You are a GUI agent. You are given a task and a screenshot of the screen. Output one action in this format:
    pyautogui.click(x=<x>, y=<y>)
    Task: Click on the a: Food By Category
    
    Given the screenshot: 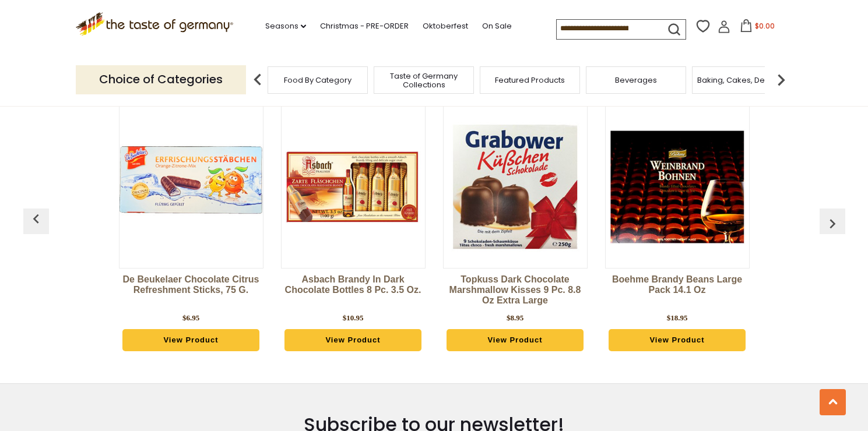 What is the action you would take?
    pyautogui.click(x=317, y=80)
    